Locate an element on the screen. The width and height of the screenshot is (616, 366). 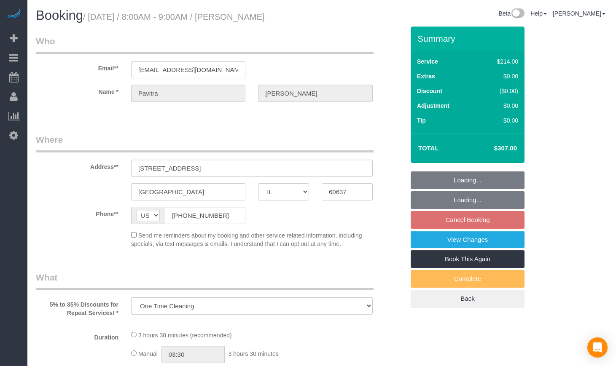
a: Help is located at coordinates (538, 13).